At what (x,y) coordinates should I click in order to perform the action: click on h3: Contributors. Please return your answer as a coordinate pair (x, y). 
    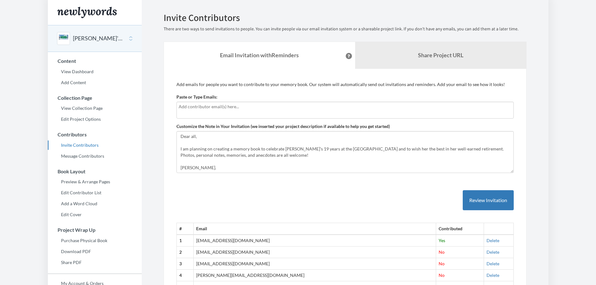
    Looking at the image, I should click on (95, 134).